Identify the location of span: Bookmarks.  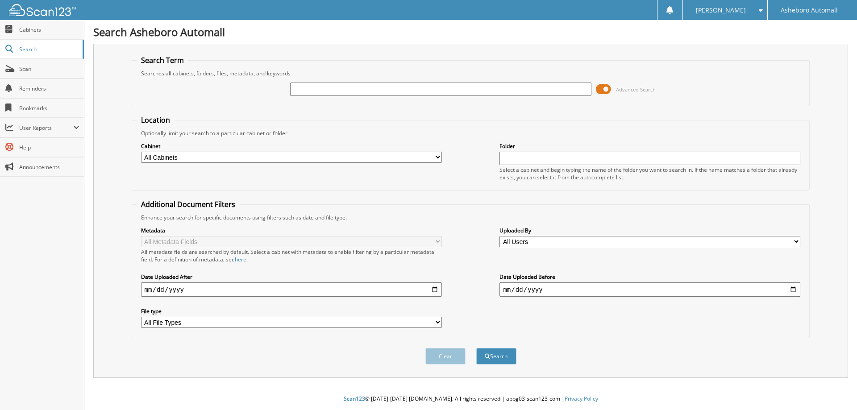
(49, 108).